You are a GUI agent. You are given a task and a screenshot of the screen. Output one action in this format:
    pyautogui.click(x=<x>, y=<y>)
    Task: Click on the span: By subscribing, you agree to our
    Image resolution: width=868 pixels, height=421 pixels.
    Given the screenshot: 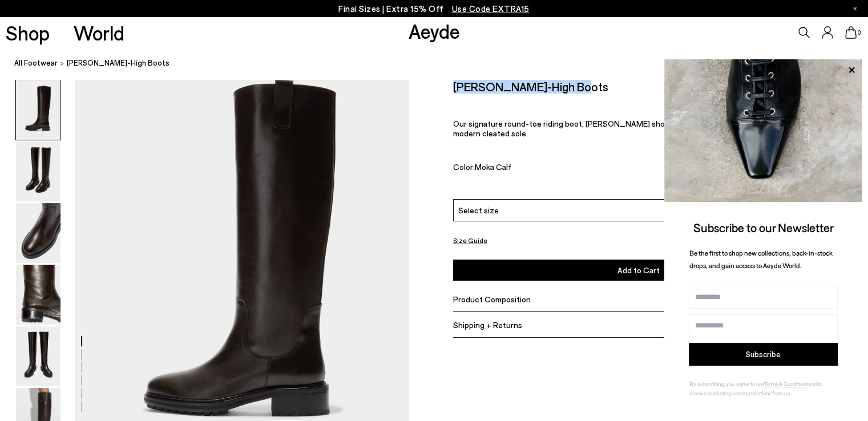 What is the action you would take?
    pyautogui.click(x=726, y=384)
    